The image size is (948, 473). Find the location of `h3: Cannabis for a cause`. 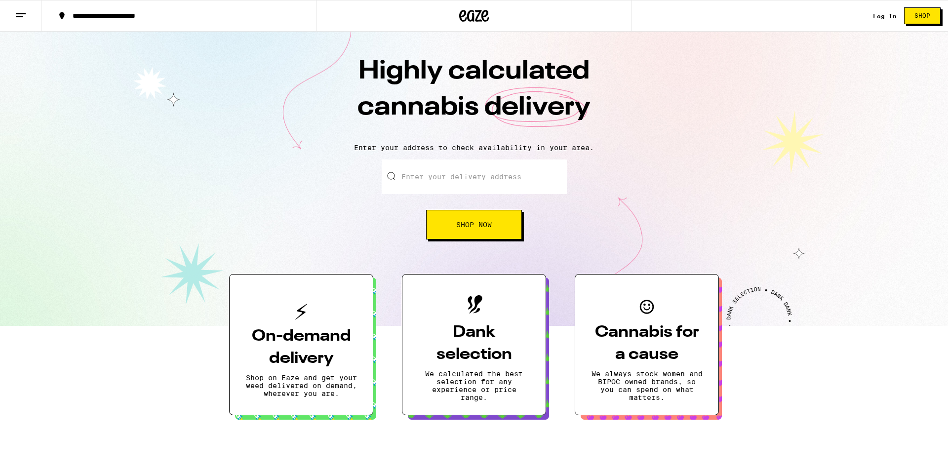

h3: Cannabis for a cause is located at coordinates (647, 344).